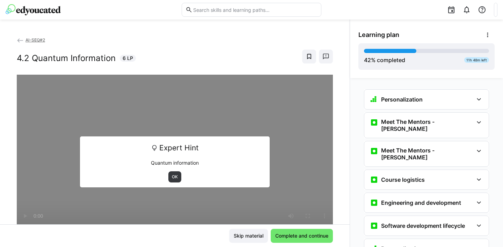 This screenshot has width=503, height=247. What do you see at coordinates (175, 163) in the screenshot?
I see `p: Quantum information` at bounding box center [175, 163].